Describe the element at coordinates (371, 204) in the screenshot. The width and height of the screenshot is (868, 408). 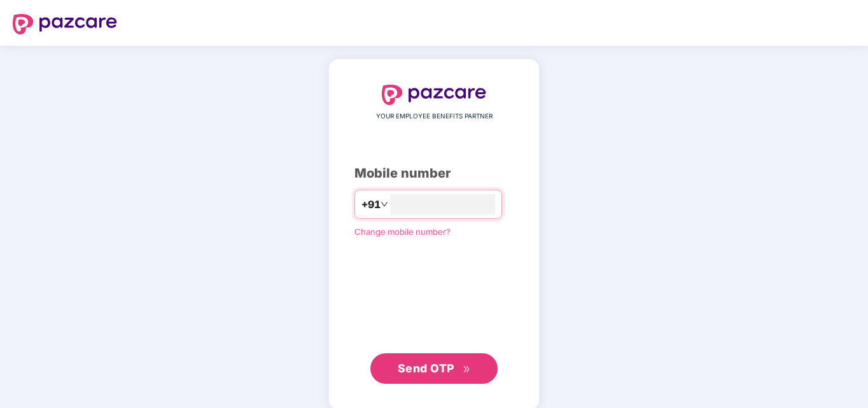
I see `span: +91` at that location.